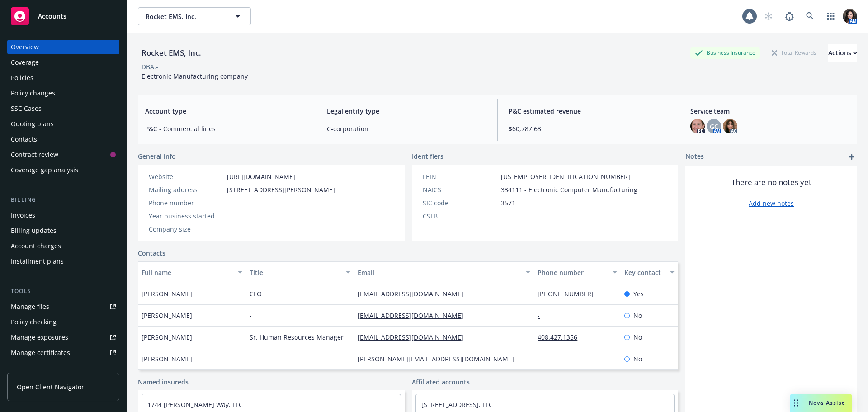 This screenshot has height=412, width=868. I want to click on div: FEIN, so click(460, 176).